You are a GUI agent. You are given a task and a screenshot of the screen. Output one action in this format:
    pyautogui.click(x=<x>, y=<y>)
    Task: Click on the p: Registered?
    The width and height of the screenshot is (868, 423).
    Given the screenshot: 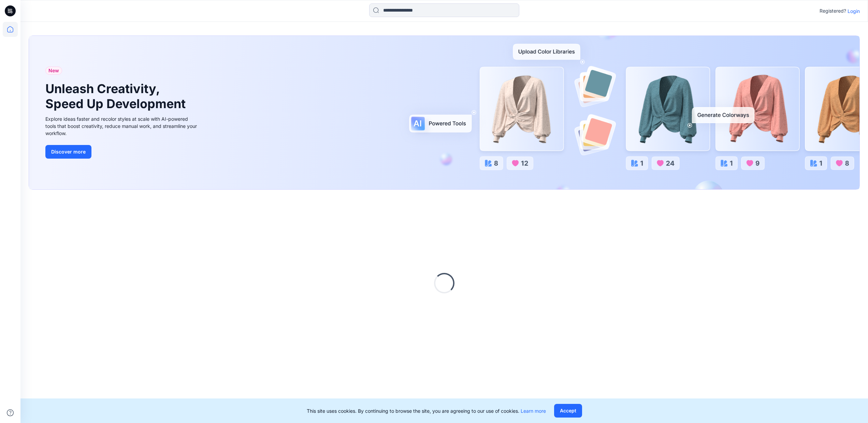 What is the action you would take?
    pyautogui.click(x=833, y=11)
    